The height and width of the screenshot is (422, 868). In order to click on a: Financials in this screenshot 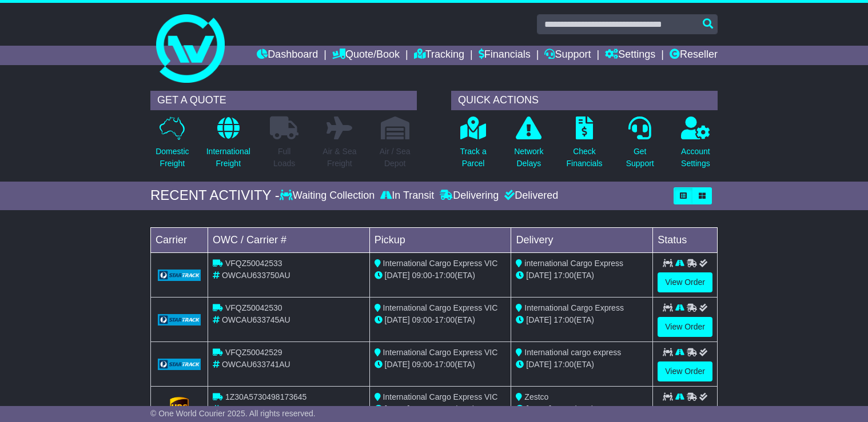, I will do `click(504, 56)`.